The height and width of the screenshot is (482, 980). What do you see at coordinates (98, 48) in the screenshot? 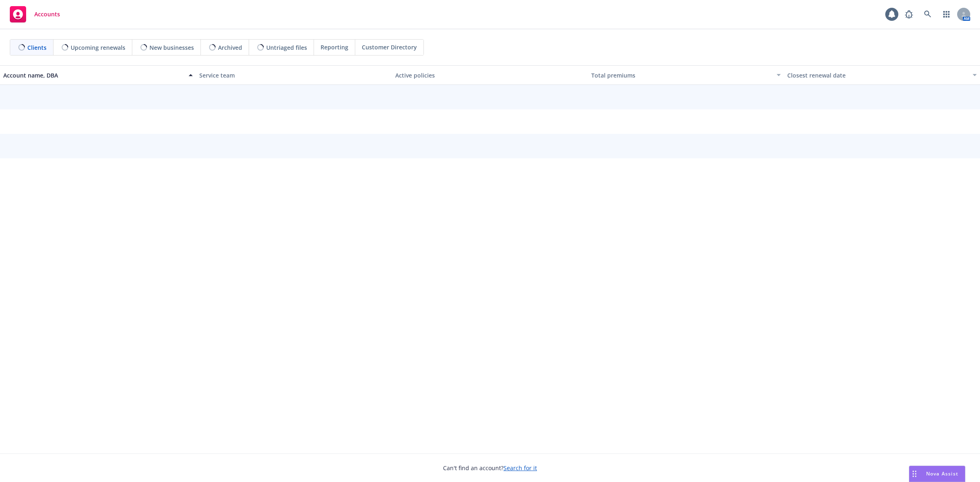
I see `span: Upcoming renewals` at bounding box center [98, 48].